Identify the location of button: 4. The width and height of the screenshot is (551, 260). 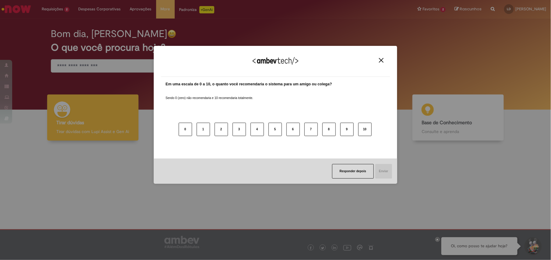
(257, 130).